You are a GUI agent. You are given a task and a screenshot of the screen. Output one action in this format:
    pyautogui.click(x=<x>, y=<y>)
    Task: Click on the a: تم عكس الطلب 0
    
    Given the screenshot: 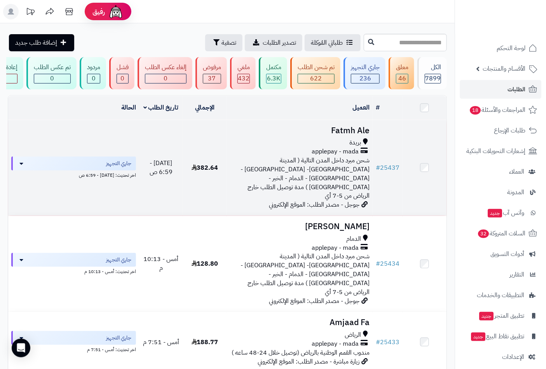 What is the action you would take?
    pyautogui.click(x=51, y=73)
    